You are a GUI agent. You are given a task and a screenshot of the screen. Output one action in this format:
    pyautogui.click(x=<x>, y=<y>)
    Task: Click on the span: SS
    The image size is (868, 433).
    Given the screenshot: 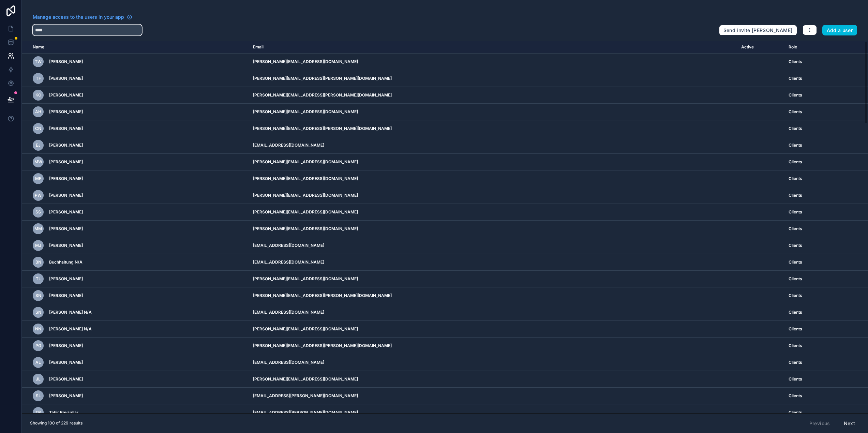 What is the action you would take?
    pyautogui.click(x=38, y=212)
    